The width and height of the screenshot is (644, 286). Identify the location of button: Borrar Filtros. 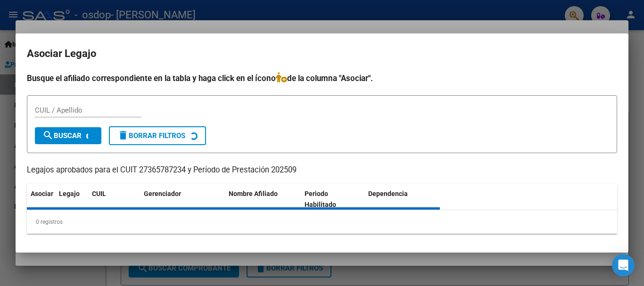
(158, 136).